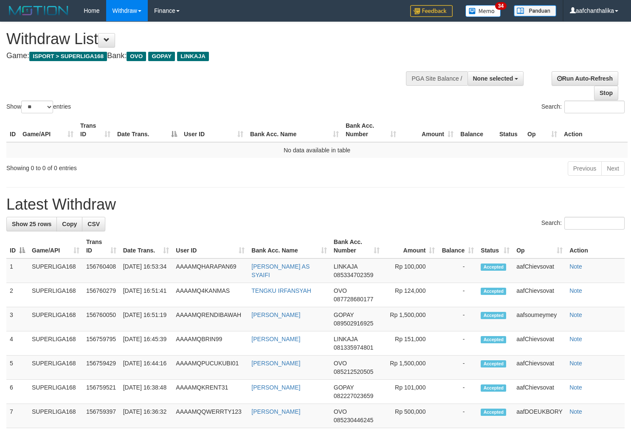 This screenshot has width=631, height=429. Describe the element at coordinates (353, 299) in the screenshot. I see `span: Copy 087728680177 to clipboard` at that location.